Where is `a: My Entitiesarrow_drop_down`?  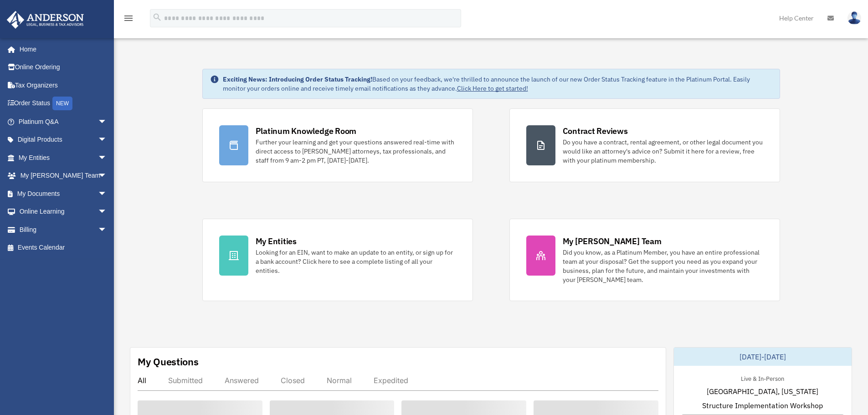
a: My Entitiesarrow_drop_down is located at coordinates (63, 158).